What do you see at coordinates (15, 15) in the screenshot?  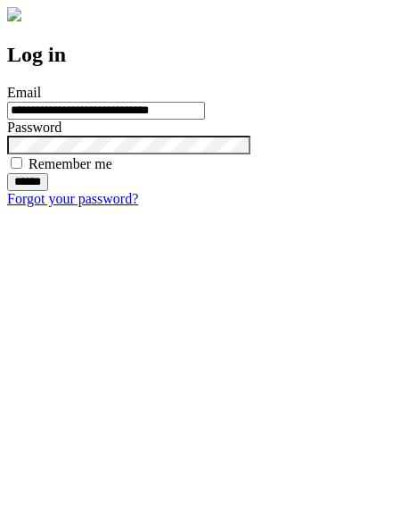 I see `img: logo-4e3dc11c47720685a147b03b5a06dd966a58ff35d612b21f08c02c0306f2b779.png` at bounding box center [15, 15].